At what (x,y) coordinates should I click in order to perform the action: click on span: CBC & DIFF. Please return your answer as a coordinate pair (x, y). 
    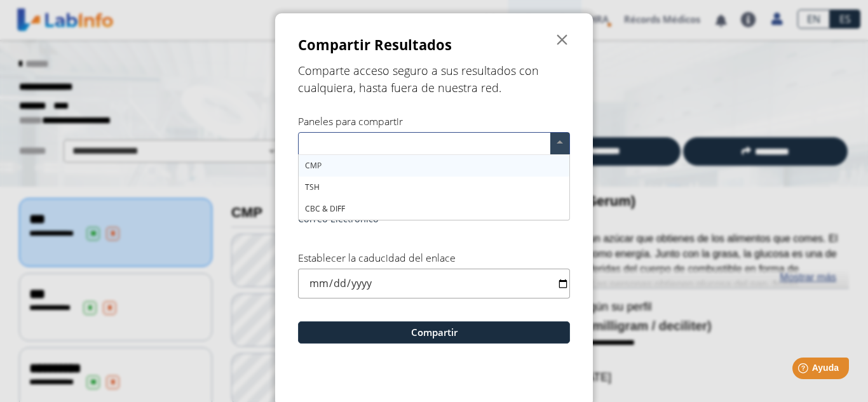
    Looking at the image, I should click on (324, 208).